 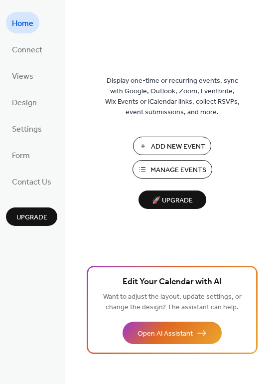 What do you see at coordinates (27, 50) in the screenshot?
I see `span: Connect` at bounding box center [27, 50].